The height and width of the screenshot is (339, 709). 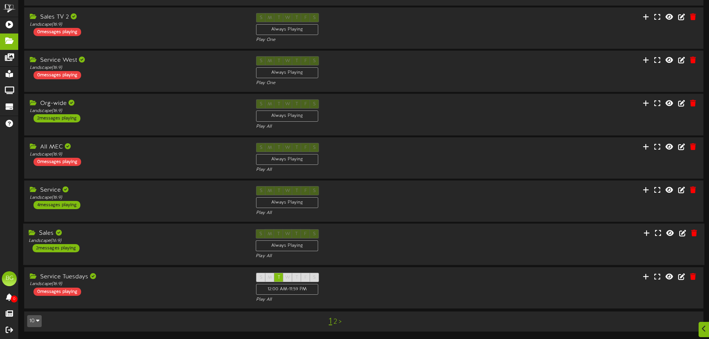 What do you see at coordinates (14, 299) in the screenshot?
I see `span: 0` at bounding box center [14, 299].